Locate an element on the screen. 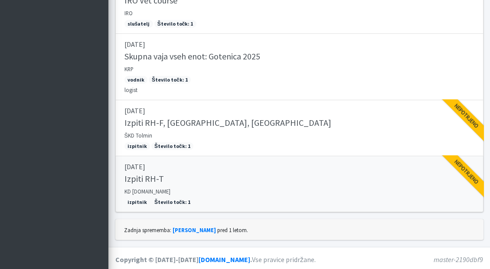  small: IRO is located at coordinates (128, 13).